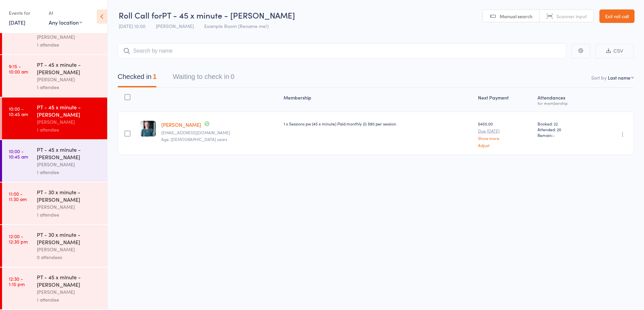  What do you see at coordinates (378, 99) in the screenshot?
I see `div: Membership` at bounding box center [378, 99].